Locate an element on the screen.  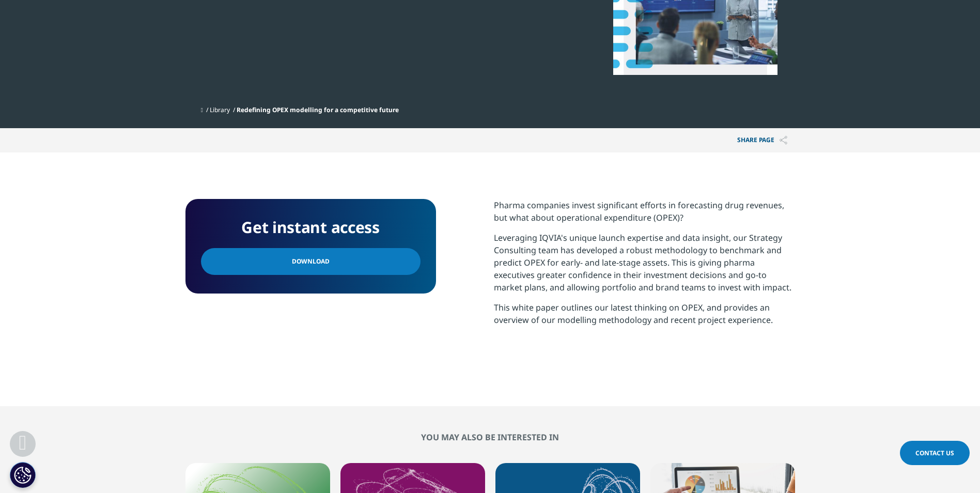
button: Share PAGEShare PAGE is located at coordinates (762, 140).